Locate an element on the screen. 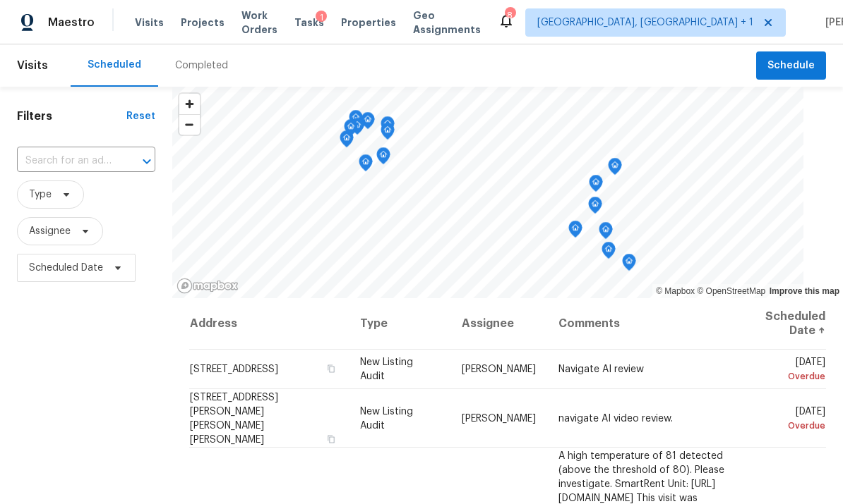 The width and height of the screenshot is (843, 504). a: Improve this map is located at coordinates (804, 291).